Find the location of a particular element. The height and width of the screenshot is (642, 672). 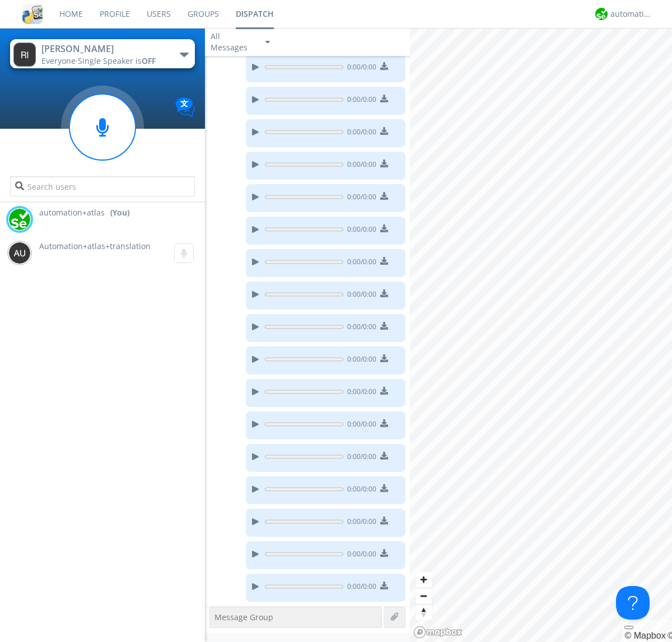

input: Search users is located at coordinates (102, 186).